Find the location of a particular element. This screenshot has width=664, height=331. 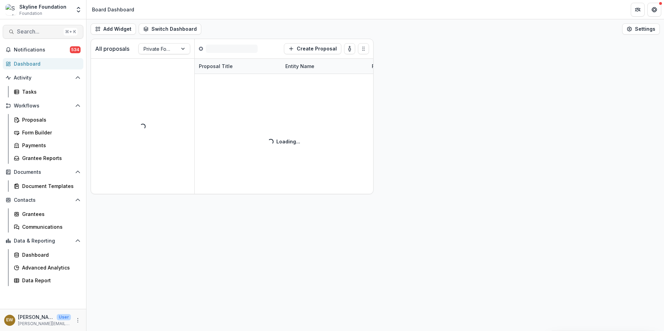

div: Data Report is located at coordinates (50, 281).